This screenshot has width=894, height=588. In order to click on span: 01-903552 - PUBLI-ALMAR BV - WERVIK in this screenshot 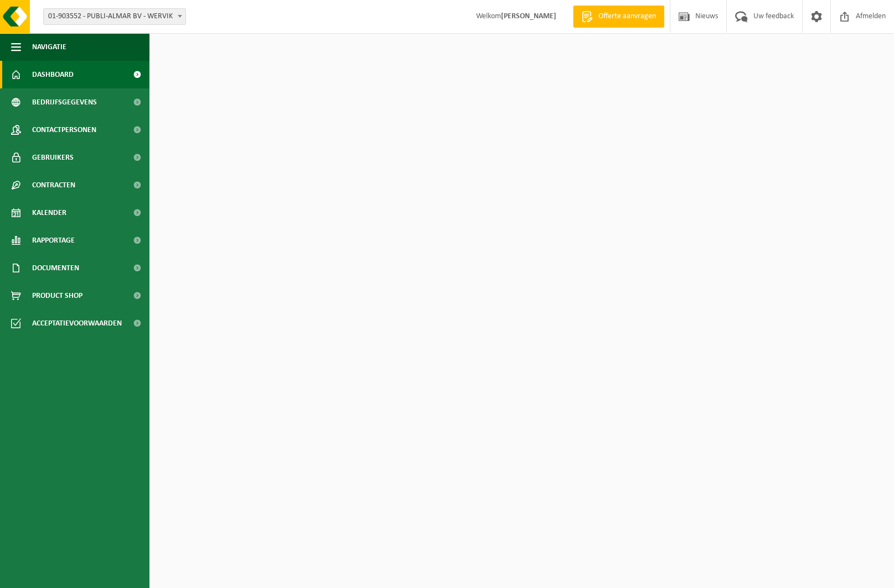, I will do `click(115, 16)`.